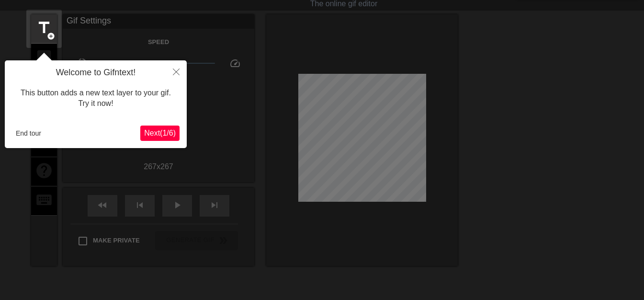 This screenshot has width=644, height=300. What do you see at coordinates (28, 133) in the screenshot?
I see `button: End tour` at bounding box center [28, 133].